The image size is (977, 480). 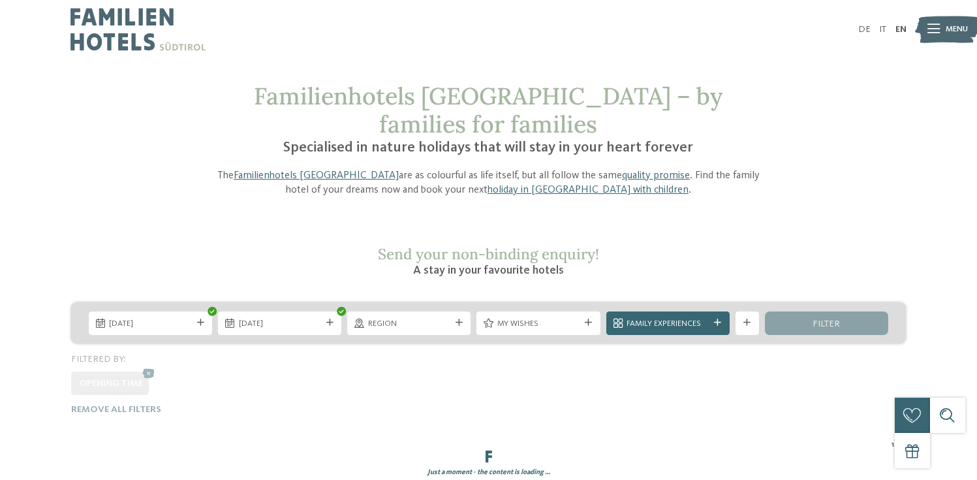 What do you see at coordinates (656, 176) in the screenshot?
I see `a: quality promise` at bounding box center [656, 176].